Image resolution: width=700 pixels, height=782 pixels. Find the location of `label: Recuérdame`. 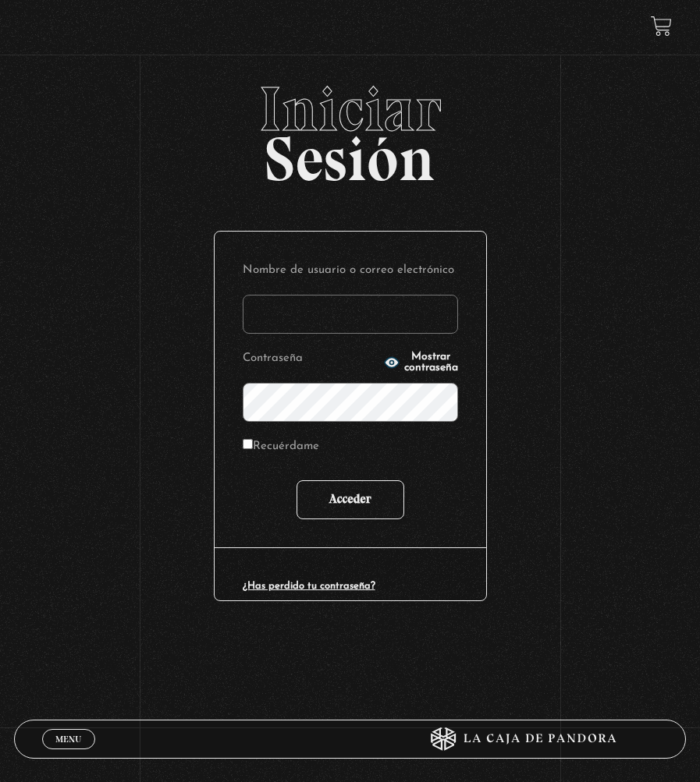

label: Recuérdame is located at coordinates (280, 447).